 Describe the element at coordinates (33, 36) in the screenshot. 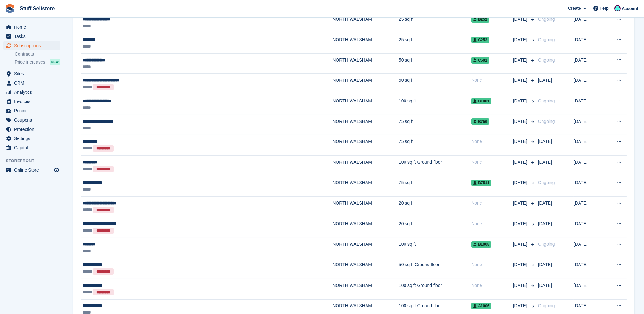

I see `span: Tasks` at that location.